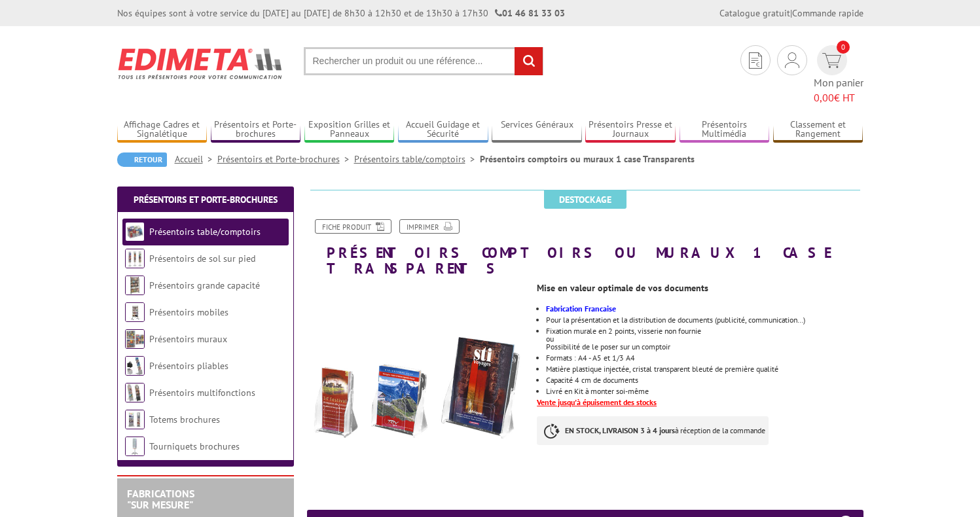 The width and height of the screenshot is (980, 517). What do you see at coordinates (754, 13) in the screenshot?
I see `a: Catalogue gratuit` at bounding box center [754, 13].